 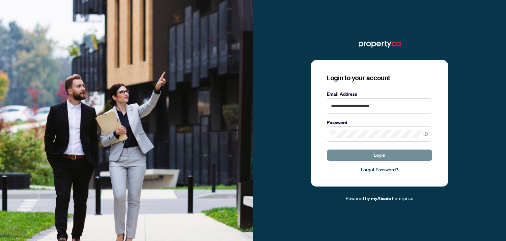 What do you see at coordinates (358, 198) in the screenshot?
I see `span: Powered by` at bounding box center [358, 198].